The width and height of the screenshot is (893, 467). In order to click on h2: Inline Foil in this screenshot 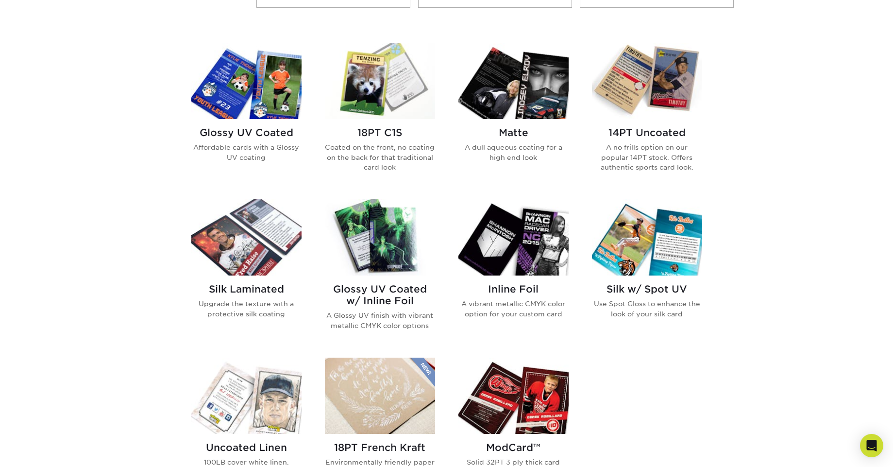, I will do `click(514, 289)`.